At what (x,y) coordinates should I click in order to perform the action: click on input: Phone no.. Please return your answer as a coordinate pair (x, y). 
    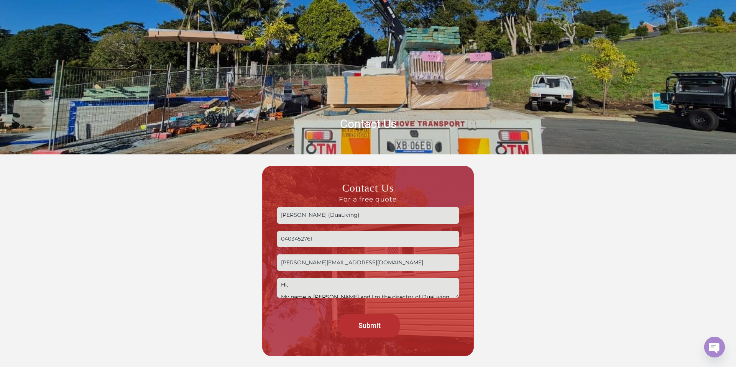
    Looking at the image, I should click on (367, 239).